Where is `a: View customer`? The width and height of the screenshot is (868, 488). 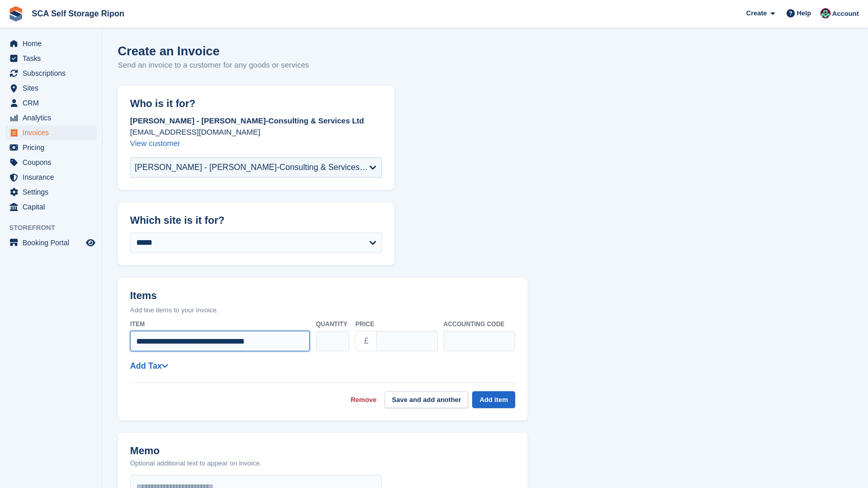 a: View customer is located at coordinates (155, 143).